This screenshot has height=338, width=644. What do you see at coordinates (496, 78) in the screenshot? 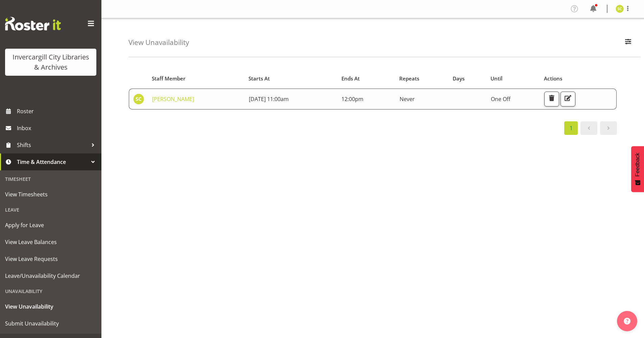
I see `span: Until` at bounding box center [496, 78].